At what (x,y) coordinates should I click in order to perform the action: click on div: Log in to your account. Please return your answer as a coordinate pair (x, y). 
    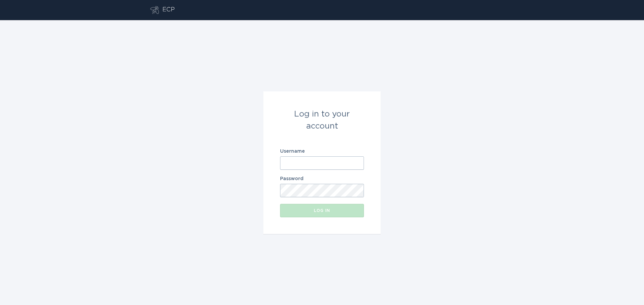
    Looking at the image, I should click on (322, 120).